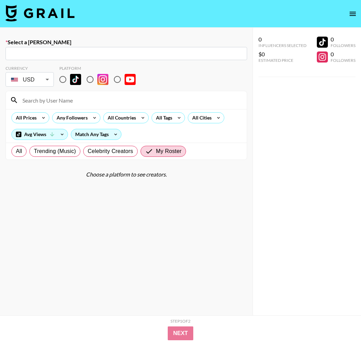 Image resolution: width=361 pixels, height=343 pixels. What do you see at coordinates (282, 60) in the screenshot?
I see `div: Estimated Price` at bounding box center [282, 60].